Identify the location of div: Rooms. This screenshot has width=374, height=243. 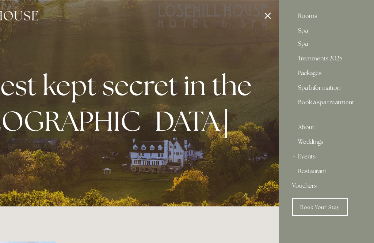
(327, 16).